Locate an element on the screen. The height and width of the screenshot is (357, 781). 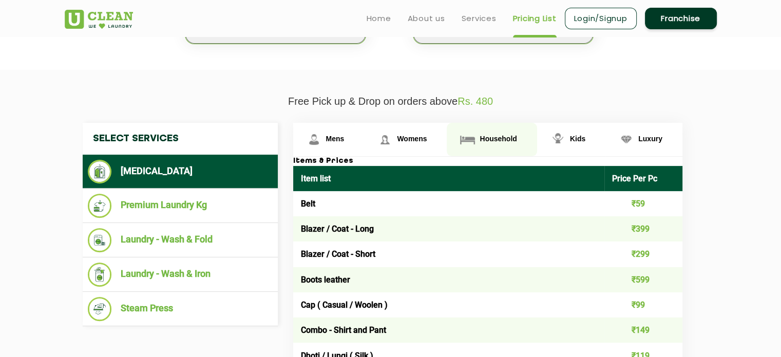
img: Mens is located at coordinates (314, 139).